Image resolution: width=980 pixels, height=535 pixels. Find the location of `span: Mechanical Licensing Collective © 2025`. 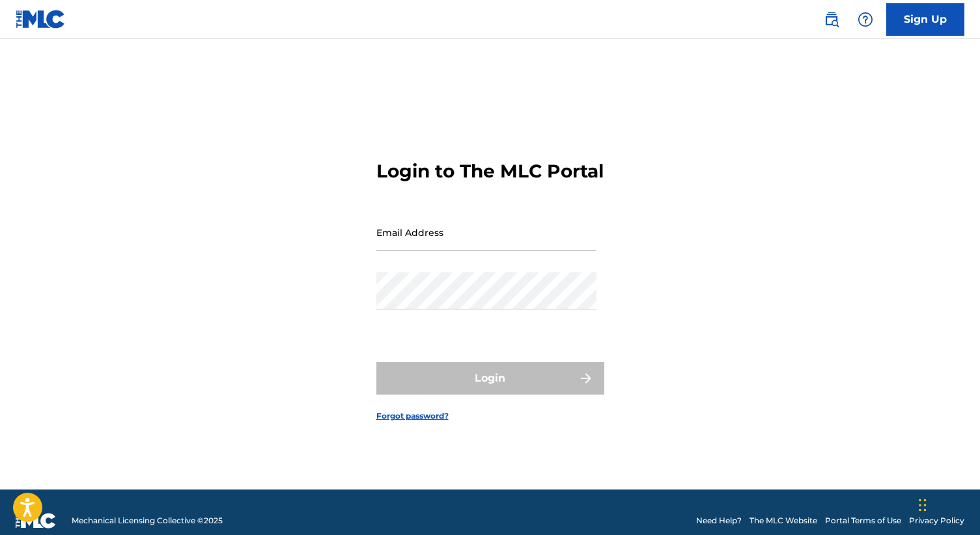

span: Mechanical Licensing Collective © 2025 is located at coordinates (147, 521).